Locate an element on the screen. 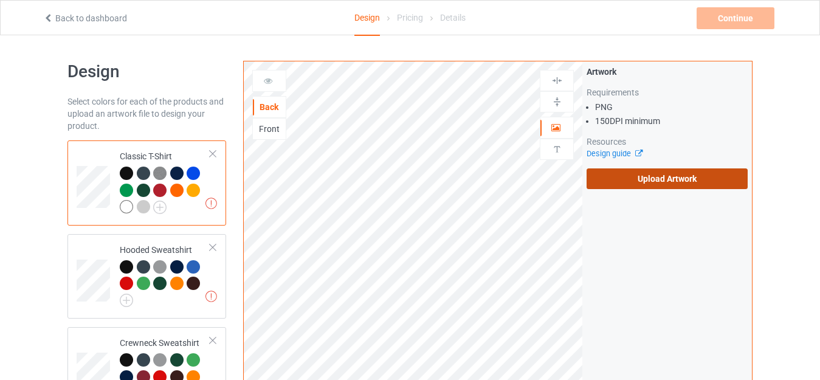 The image size is (820, 380). div: Details is located at coordinates (453, 18).